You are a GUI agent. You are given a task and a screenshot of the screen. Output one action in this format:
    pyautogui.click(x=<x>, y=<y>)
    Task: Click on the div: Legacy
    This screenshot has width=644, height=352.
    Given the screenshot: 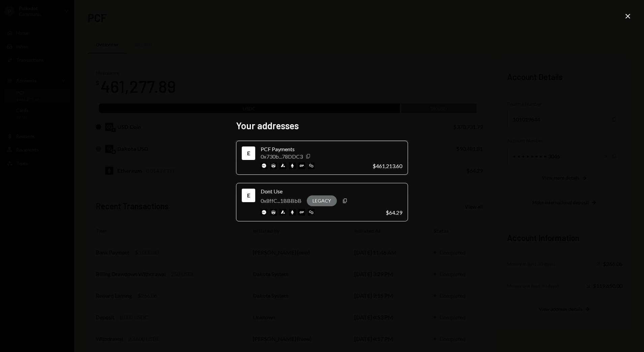 What is the action you would take?
    pyautogui.click(x=321, y=201)
    